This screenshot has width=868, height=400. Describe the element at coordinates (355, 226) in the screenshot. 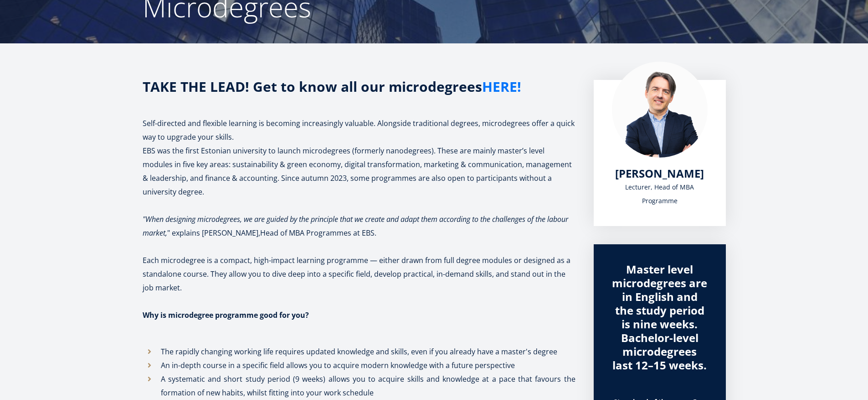

I see `em: "When designing microdegrees, we are guided by the principle that we create and adapt them accord...` at that location.